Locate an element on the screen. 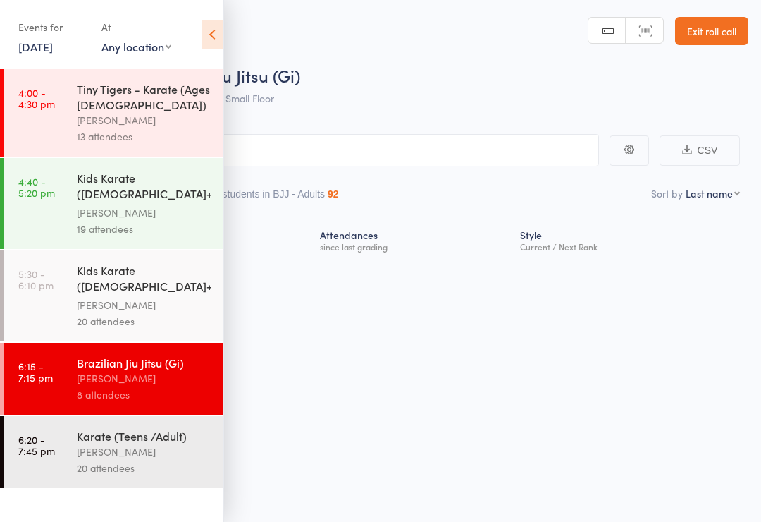 The image size is (761, 522). div: Any location is located at coordinates (136, 47).